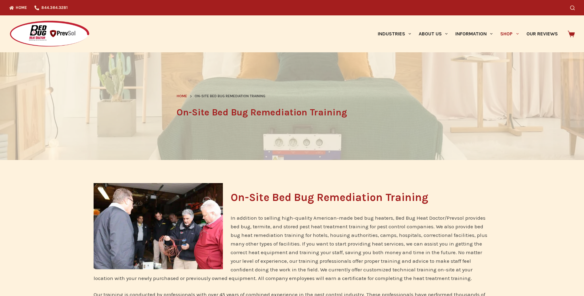 Image resolution: width=584 pixels, height=296 pixels. What do you see at coordinates (572, 8) in the screenshot?
I see `button: Search` at bounding box center [572, 8].